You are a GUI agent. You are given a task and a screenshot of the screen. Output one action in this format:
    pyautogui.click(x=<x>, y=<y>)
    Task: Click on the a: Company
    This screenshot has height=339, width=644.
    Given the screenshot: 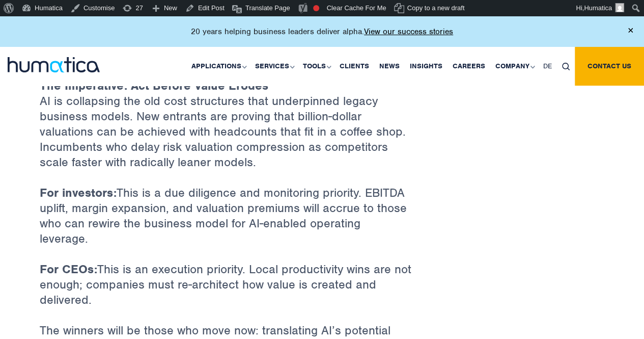 What is the action you would take?
    pyautogui.click(x=514, y=66)
    